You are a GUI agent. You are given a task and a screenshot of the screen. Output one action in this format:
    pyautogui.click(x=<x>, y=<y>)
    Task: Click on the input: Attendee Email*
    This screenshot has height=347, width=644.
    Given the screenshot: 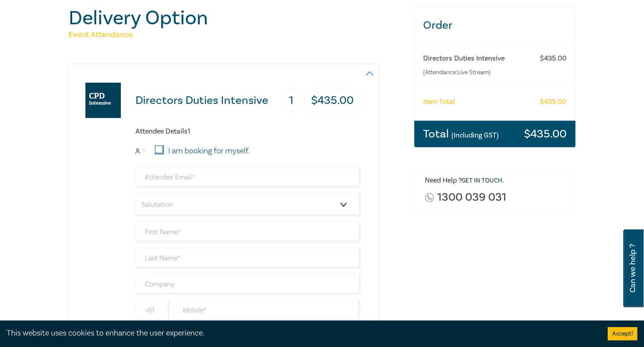 What is the action you would take?
    pyautogui.click(x=248, y=177)
    